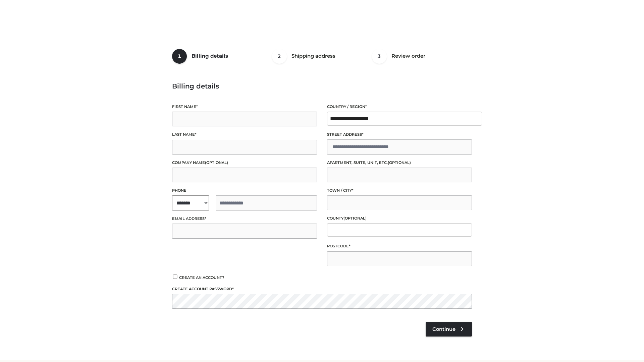  I want to click on label: Create account password, so click(322, 289).